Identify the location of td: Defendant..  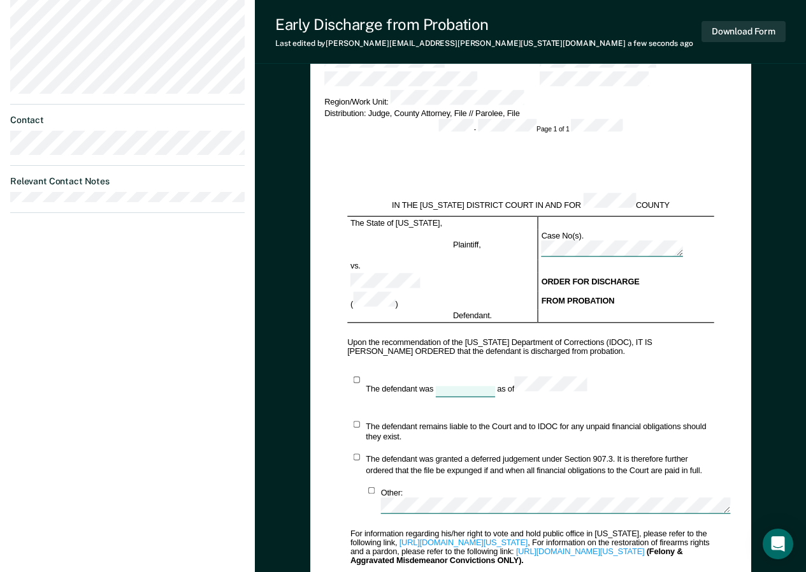
(494, 316).